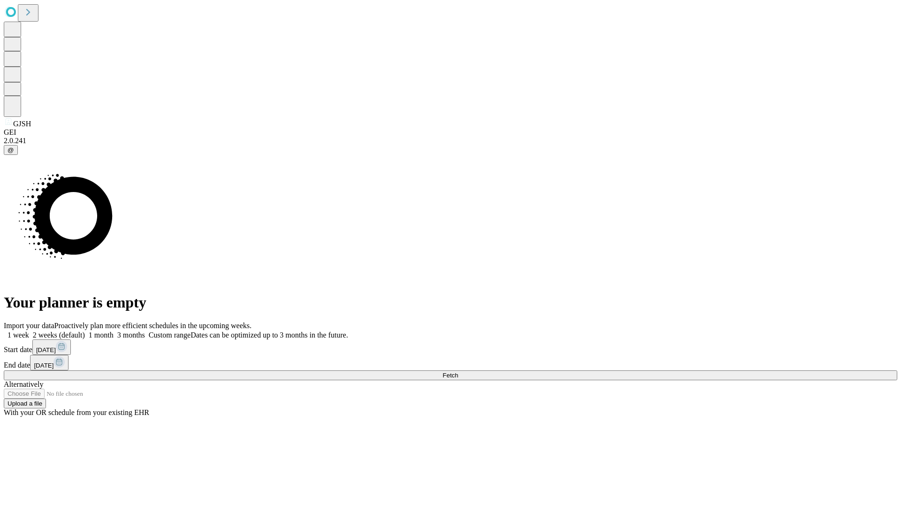 This screenshot has height=507, width=901. What do you see at coordinates (25, 403) in the screenshot?
I see `button: Upload a file` at bounding box center [25, 403].